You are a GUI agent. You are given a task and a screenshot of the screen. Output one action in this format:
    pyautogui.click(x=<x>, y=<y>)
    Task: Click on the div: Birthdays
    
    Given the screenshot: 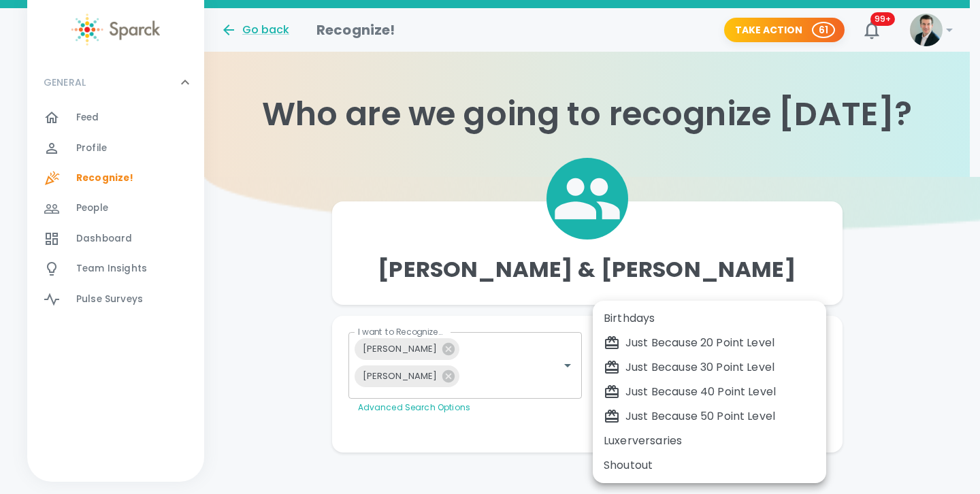 What is the action you would take?
    pyautogui.click(x=709, y=318)
    